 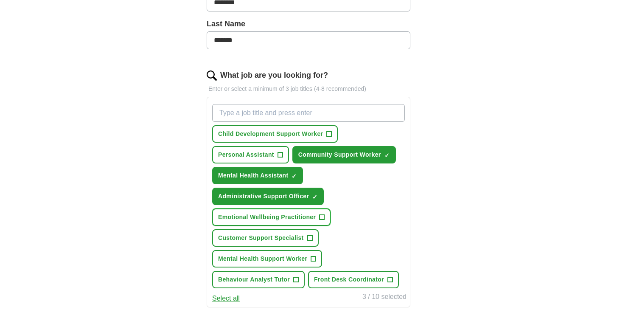 I want to click on span: Mental Health Support Worker, so click(x=263, y=258).